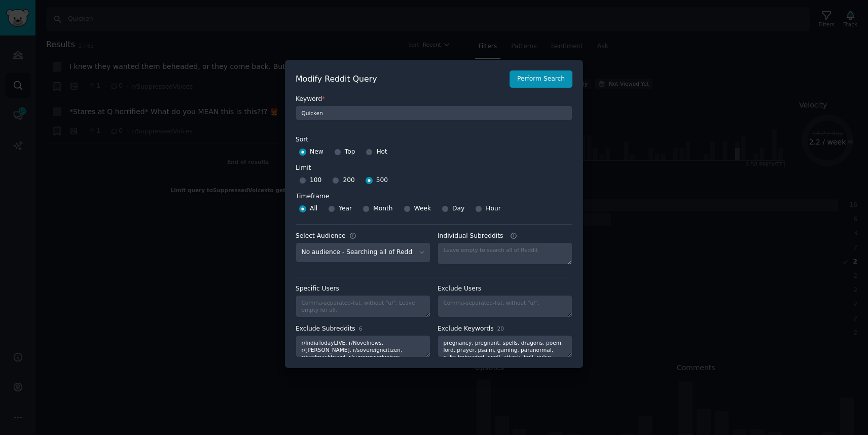  I want to click on label: Individual Subreddits, so click(505, 237).